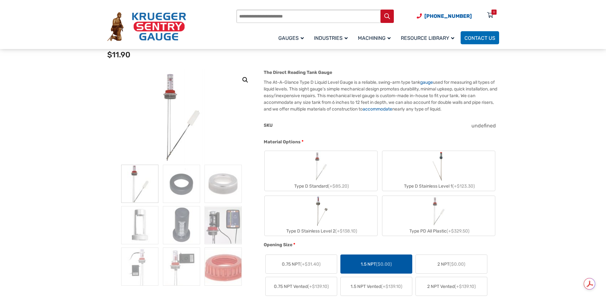  I want to click on span: Gauges, so click(291, 38).